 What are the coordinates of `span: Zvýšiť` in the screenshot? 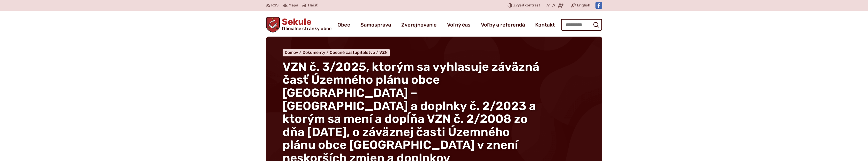 It's located at (519, 5).